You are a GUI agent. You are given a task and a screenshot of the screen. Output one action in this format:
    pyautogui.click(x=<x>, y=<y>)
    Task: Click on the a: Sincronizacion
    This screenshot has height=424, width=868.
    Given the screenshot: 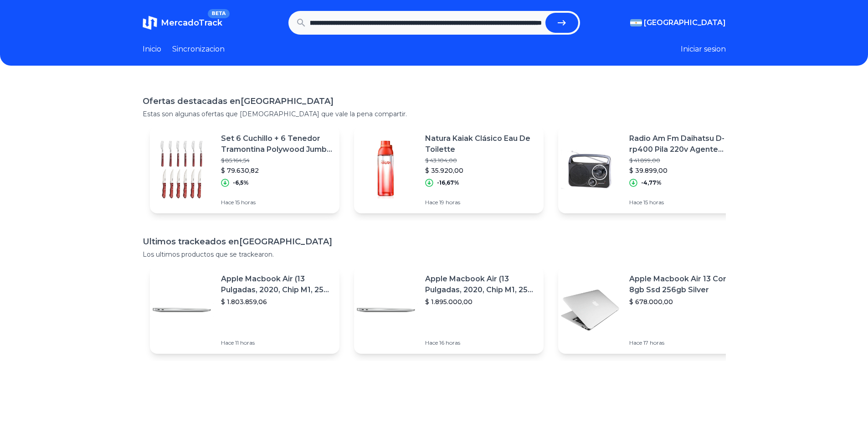 What is the action you would take?
    pyautogui.click(x=198, y=49)
    